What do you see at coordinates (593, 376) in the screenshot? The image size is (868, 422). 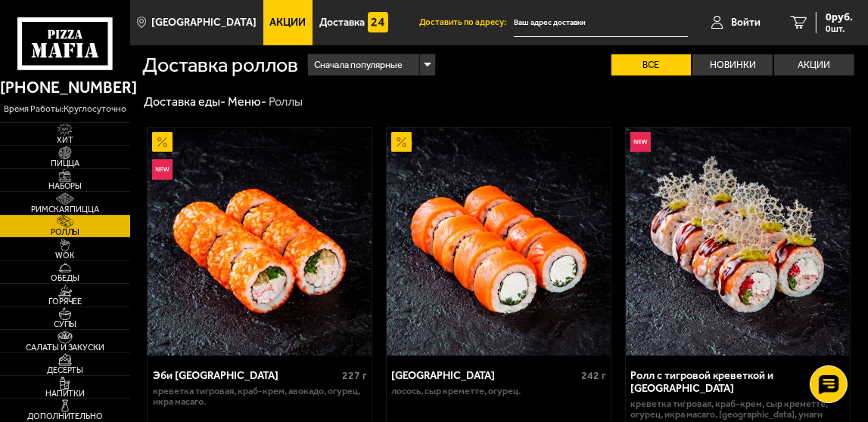 I see `span: 242 г` at bounding box center [593, 376].